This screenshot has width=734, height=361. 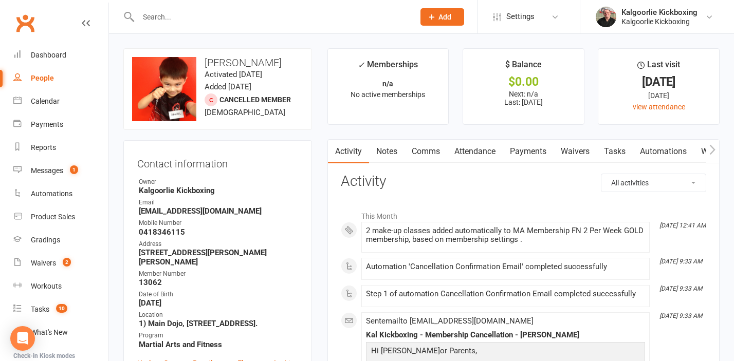 I want to click on a: Workouts, so click(x=61, y=286).